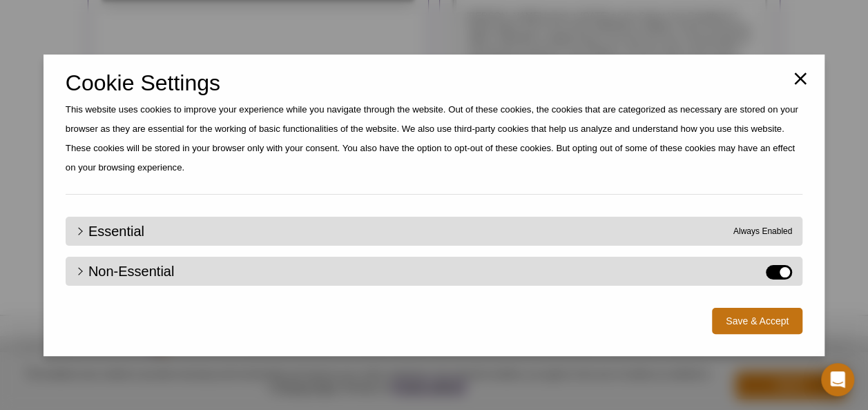  What do you see at coordinates (434, 83) in the screenshot?
I see `h2: Cookie Settings` at bounding box center [434, 83].